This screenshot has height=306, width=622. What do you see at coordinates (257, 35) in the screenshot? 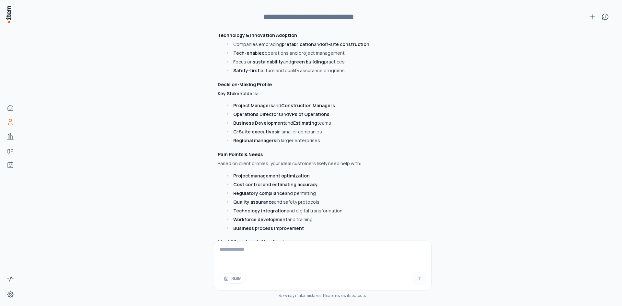
I see `strong: Technology & Innovation Adoption` at bounding box center [257, 35].